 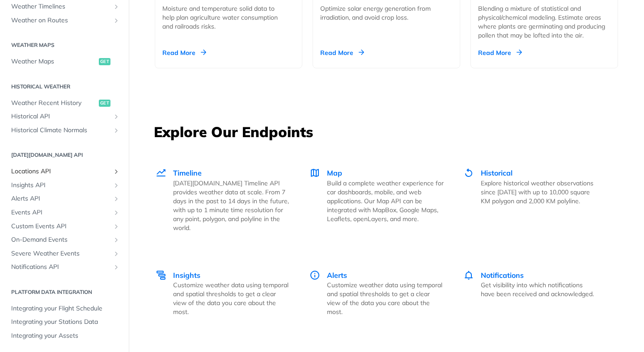 I want to click on a: Severe Weather EventsShow subpages for Severe Weather Events, so click(x=65, y=254).